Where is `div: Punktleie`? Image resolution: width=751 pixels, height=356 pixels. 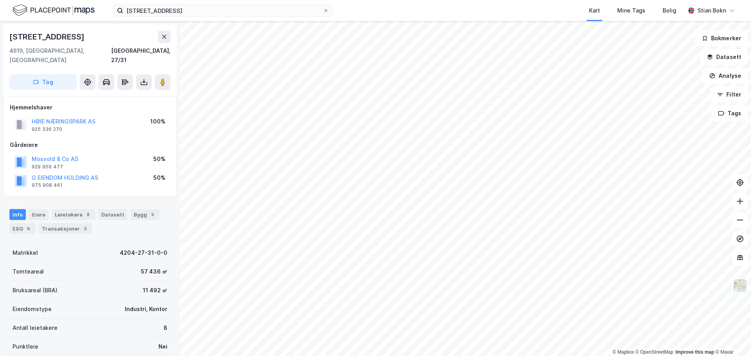 div: Punktleie is located at coordinates (25, 347).